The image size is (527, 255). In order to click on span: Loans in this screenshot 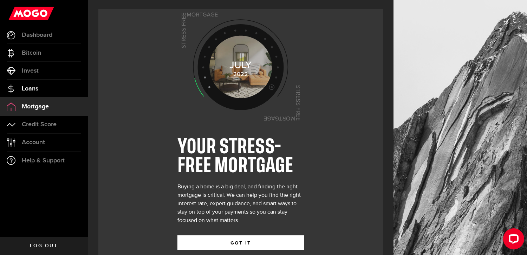, I will do `click(30, 89)`.